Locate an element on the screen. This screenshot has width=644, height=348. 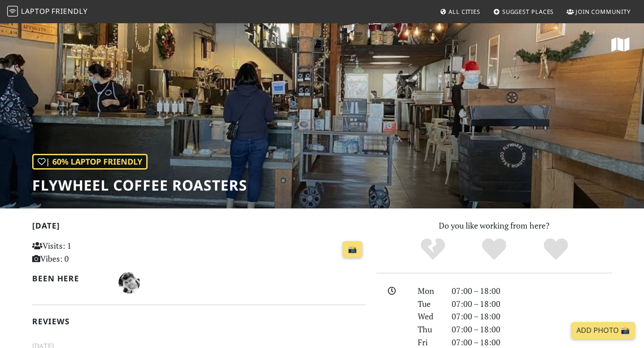
div: Thu is located at coordinates (429, 329).